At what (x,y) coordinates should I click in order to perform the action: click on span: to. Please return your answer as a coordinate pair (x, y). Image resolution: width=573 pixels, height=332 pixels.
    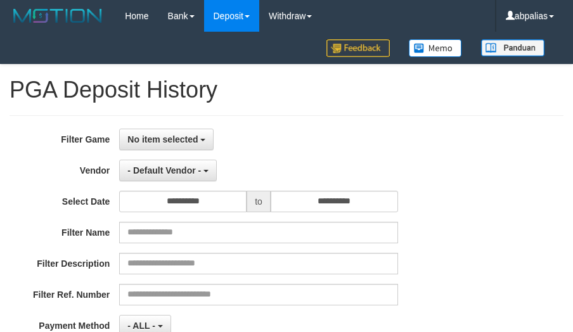
    Looking at the image, I should click on (259, 202).